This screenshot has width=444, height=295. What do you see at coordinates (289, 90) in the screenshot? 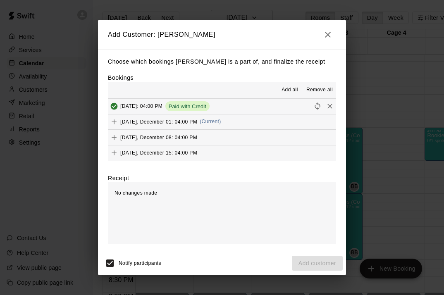
I see `button: Add all` at bounding box center [289, 90].